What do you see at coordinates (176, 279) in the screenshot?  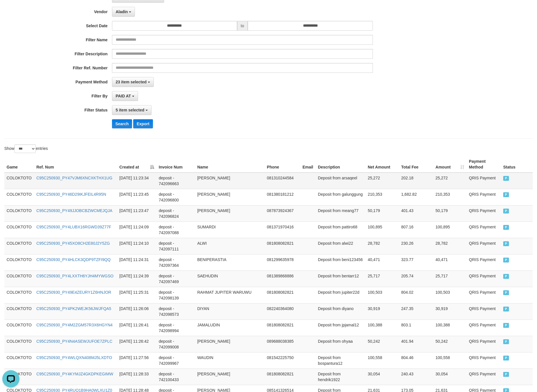 I see `td: deposit - 742097469` at bounding box center [176, 279].